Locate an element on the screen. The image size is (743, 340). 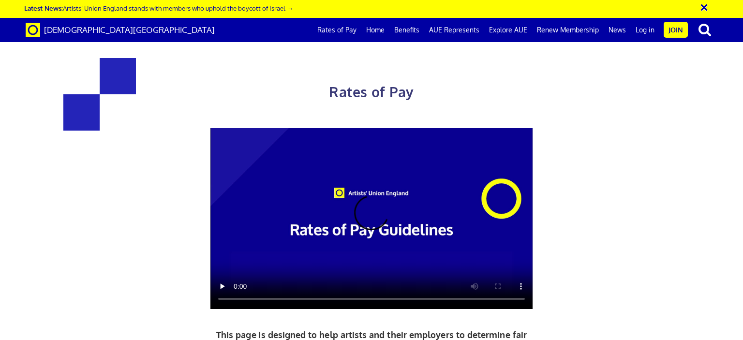
a: Benefits is located at coordinates (407, 30).